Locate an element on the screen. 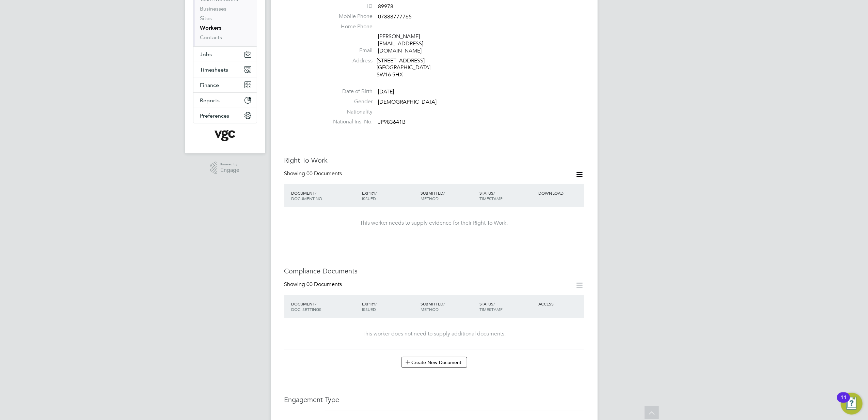 The width and height of the screenshot is (868, 420). button: Open Resource Center, 11 new notifications is located at coordinates (852, 403).